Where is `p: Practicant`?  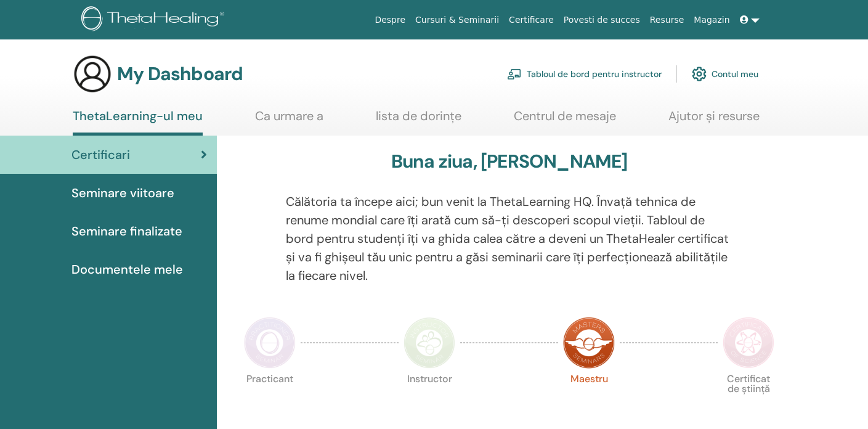 p: Practicant is located at coordinates (270, 400).